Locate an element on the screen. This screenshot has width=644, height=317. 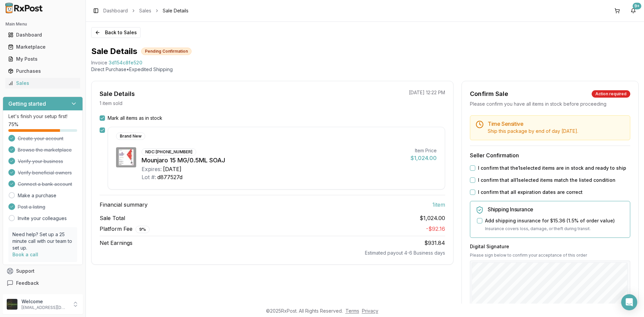
span: Financial summary is located at coordinates (124, 205).